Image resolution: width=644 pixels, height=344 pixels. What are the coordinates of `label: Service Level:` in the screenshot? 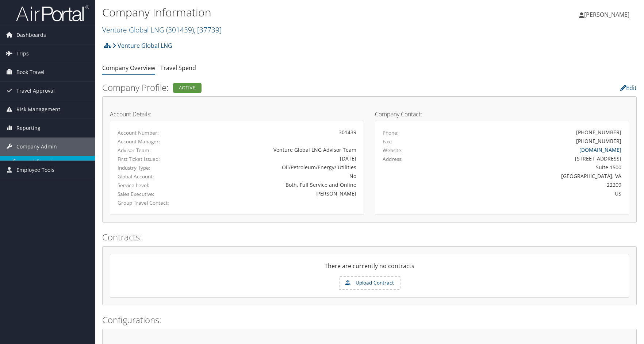 It's located at (154, 186).